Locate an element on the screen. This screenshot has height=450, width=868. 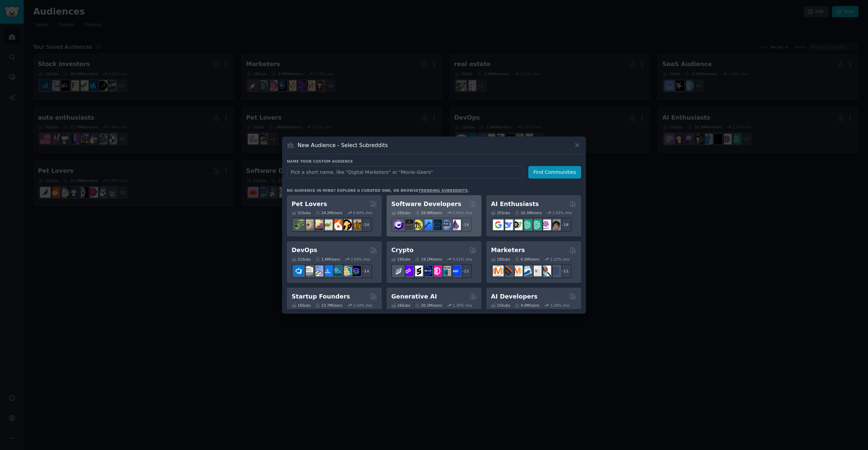
img: elixir is located at coordinates (455, 225).